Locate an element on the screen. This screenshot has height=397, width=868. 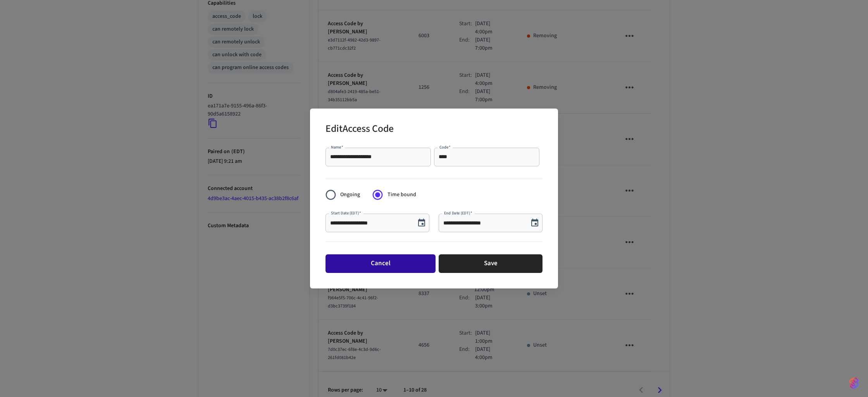
button: Save is located at coordinates (491, 263).